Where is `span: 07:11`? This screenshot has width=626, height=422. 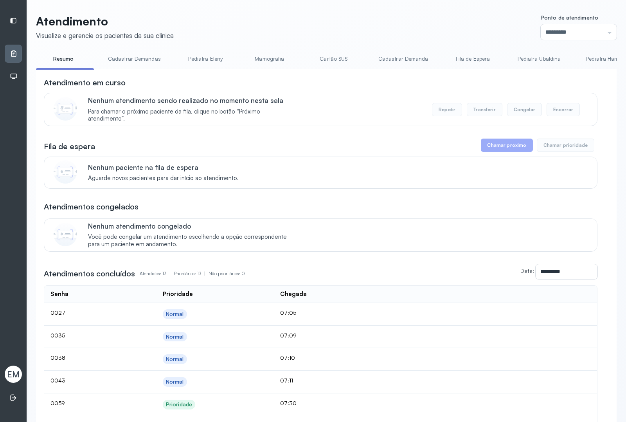 span: 07:11 is located at coordinates (286, 380).